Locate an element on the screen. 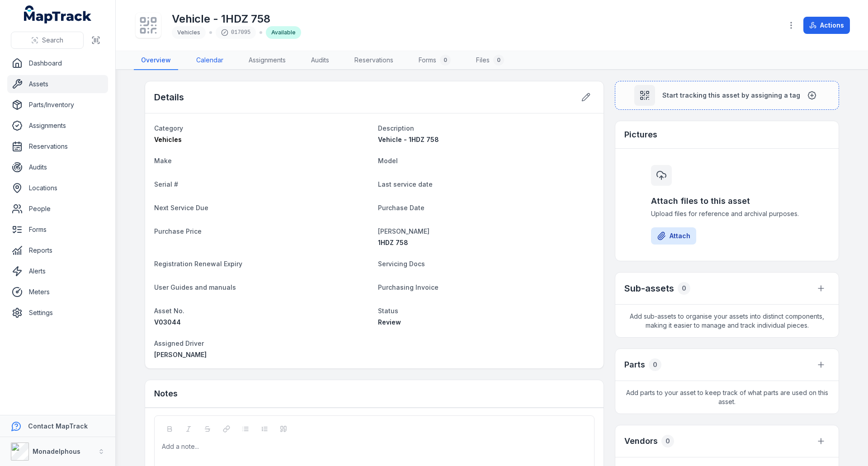  a: Files0 is located at coordinates (490, 61).